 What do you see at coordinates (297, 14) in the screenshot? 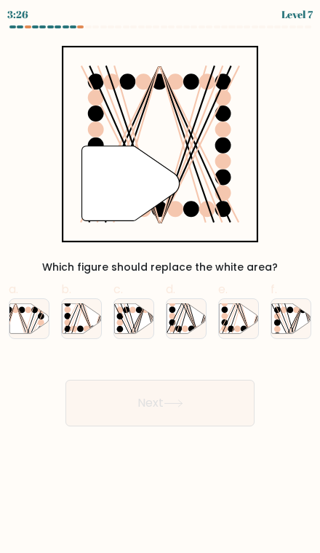
I see `div: Level 7` at bounding box center [297, 14].